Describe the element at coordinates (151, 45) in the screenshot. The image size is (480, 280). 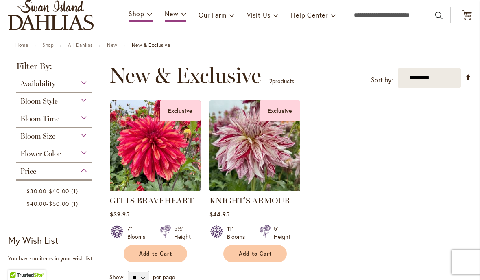
I see `strong: New & Exclusive` at that location.